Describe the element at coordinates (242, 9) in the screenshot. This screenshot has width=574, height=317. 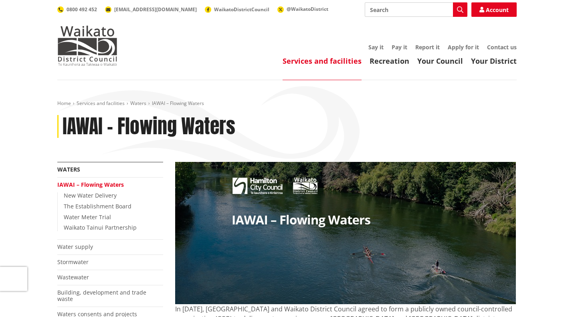
I see `span: WaikatoDistrictCouncil` at that location.